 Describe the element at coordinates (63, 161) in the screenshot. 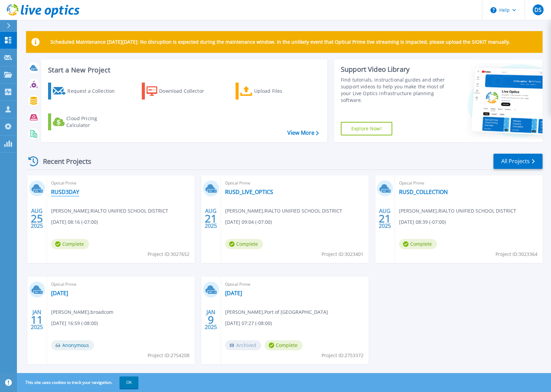

I see `div: Recent Projects` at that location.